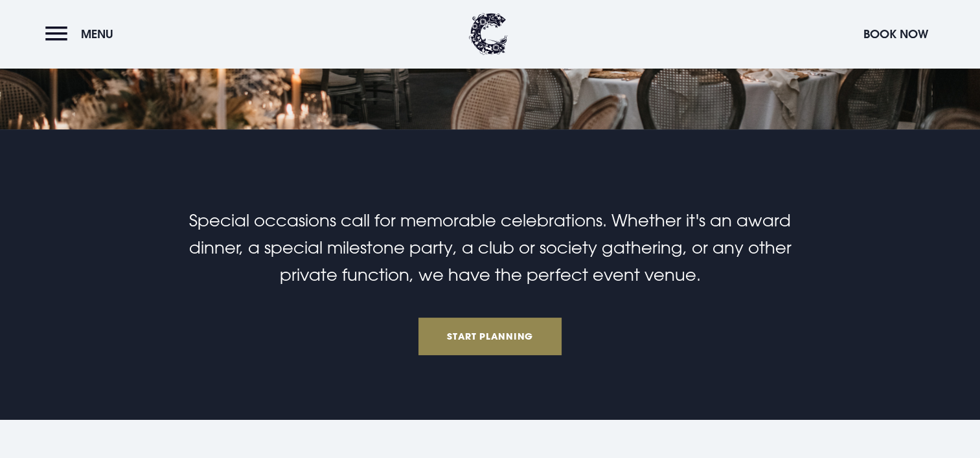 This screenshot has width=980, height=458. Describe the element at coordinates (488, 34) in the screenshot. I see `img: Clandeboye Lodge` at that location.